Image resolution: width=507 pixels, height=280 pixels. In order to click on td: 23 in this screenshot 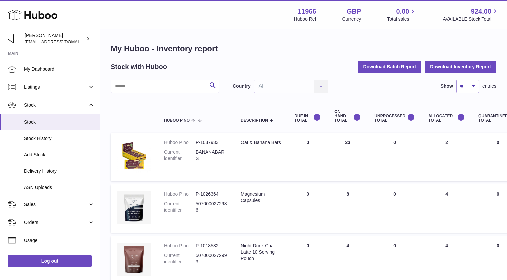, I will do `click(348, 157)`.